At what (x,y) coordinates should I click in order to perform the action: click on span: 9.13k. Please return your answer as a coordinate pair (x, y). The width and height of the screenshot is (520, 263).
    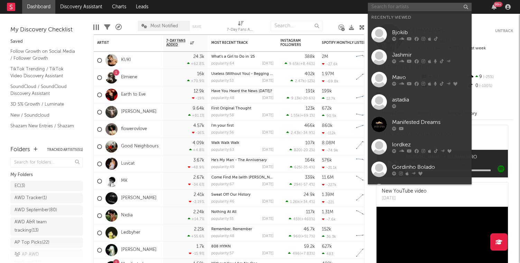
    Looking at the image, I should click on (296, 99).